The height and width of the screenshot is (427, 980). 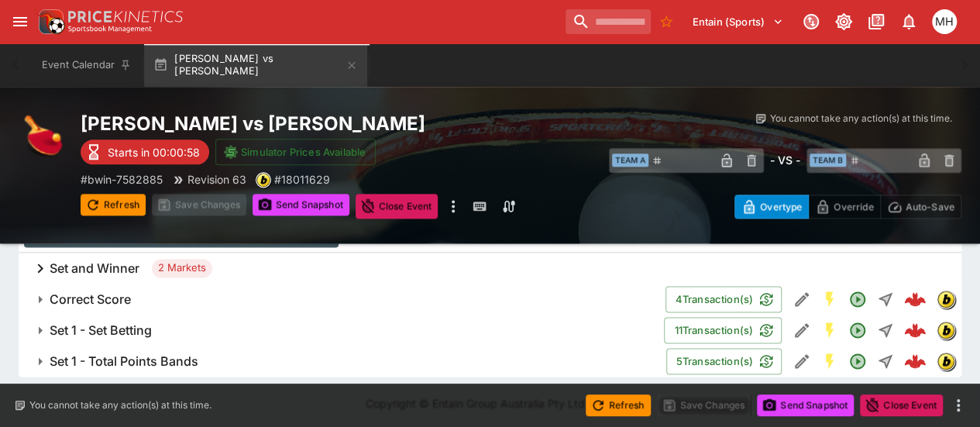 I want to click on button: Notifications, so click(x=909, y=21).